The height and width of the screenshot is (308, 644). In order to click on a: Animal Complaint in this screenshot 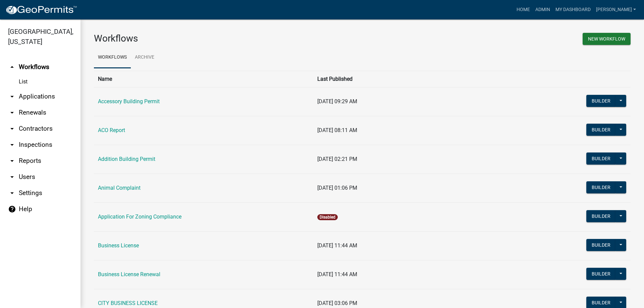, I will do `click(119, 188)`.